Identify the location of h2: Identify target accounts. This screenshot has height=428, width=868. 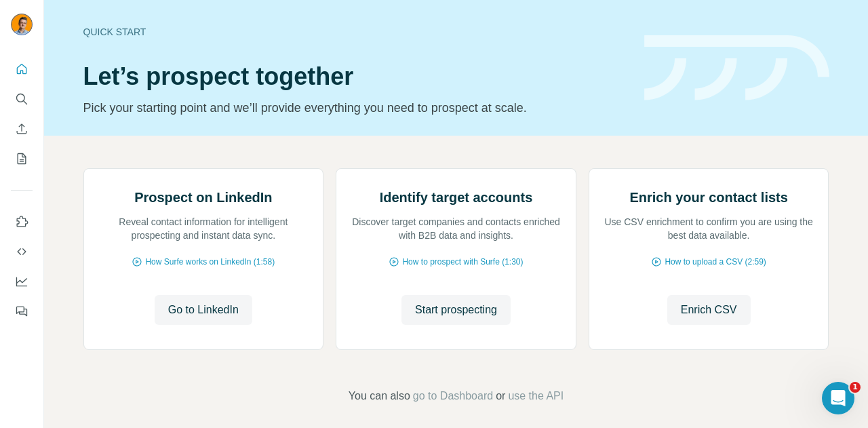
(457, 197).